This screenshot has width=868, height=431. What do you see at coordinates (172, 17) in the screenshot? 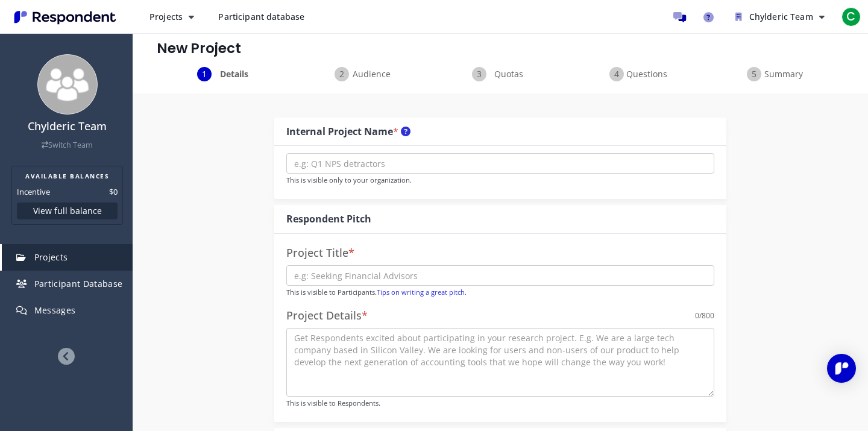
I see `button: Projects` at bounding box center [172, 17].